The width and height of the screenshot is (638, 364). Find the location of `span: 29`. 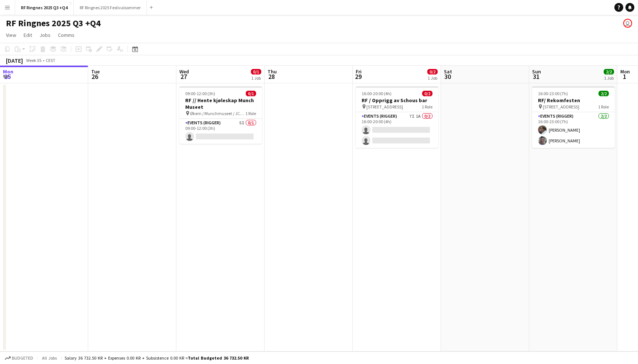

span: 29 is located at coordinates (358, 77).